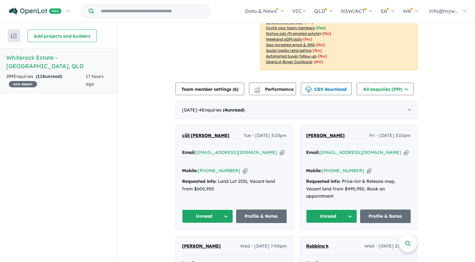 The width and height of the screenshot is (475, 262). I want to click on div: Price-list & Release map, Vacant land from $495,950, Book an appointment, so click(358, 189).